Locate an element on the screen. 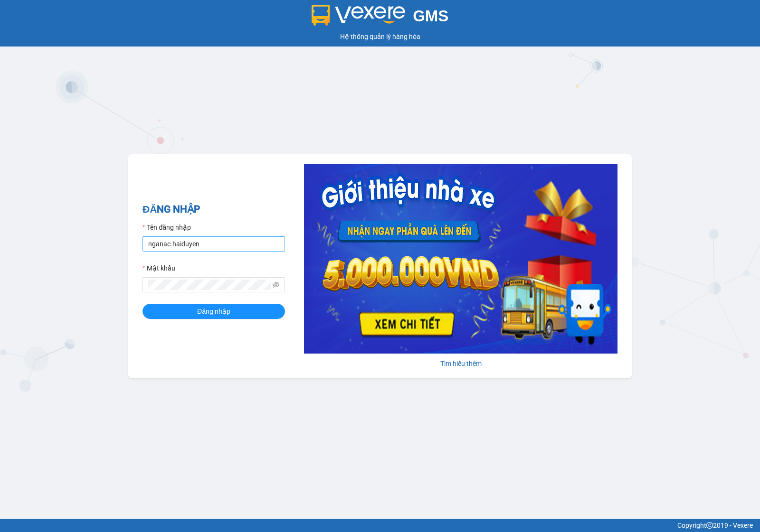  img: logo 2 is located at coordinates (359, 15).